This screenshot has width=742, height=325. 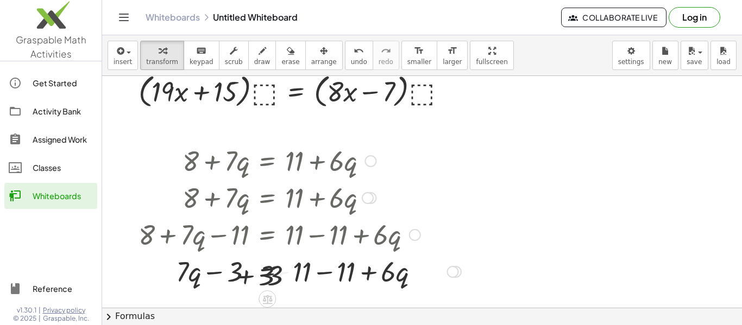 I want to click on button: Collaborate Live, so click(x=614, y=17).